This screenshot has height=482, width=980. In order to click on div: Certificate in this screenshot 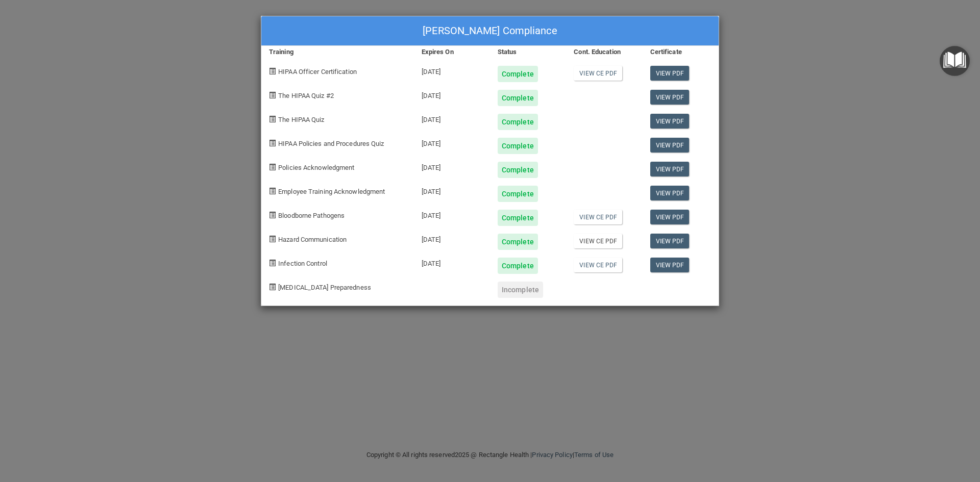, I will do `click(680, 52)`.